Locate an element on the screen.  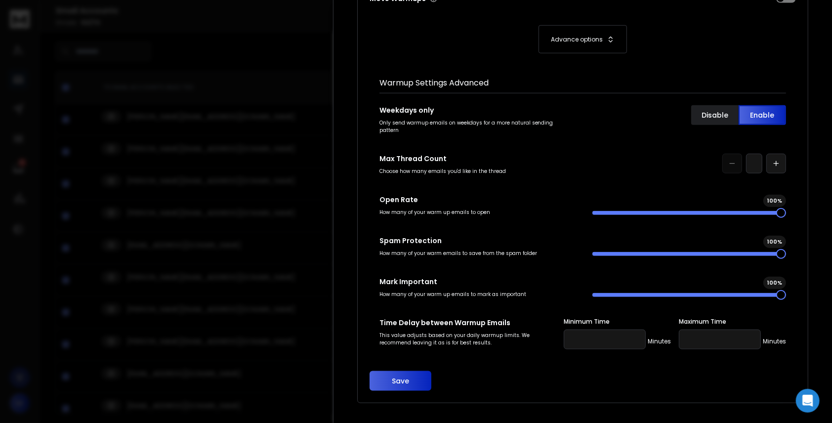
p: Only send warmup emails on weekdays for a more natural sending pattern is located at coordinates (477, 127).